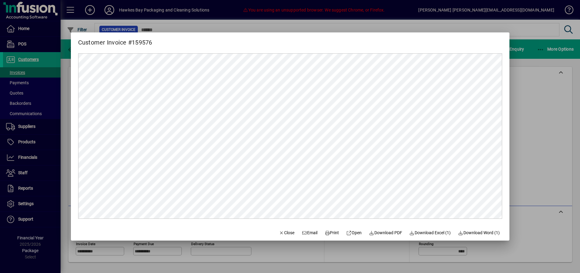  Describe the element at coordinates (310, 233) in the screenshot. I see `span: Email` at that location.